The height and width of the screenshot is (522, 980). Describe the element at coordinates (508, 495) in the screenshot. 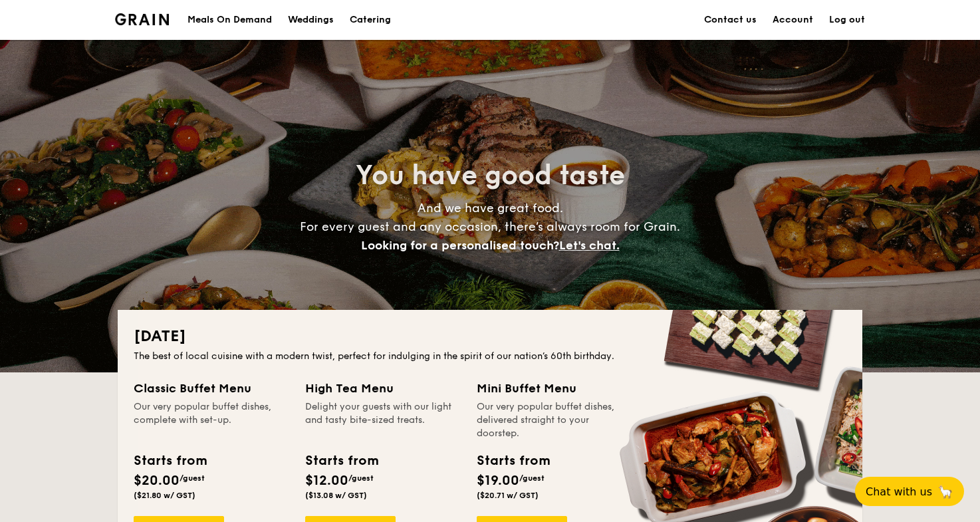

I see `span: ($20.71 w/ GST)` at that location.